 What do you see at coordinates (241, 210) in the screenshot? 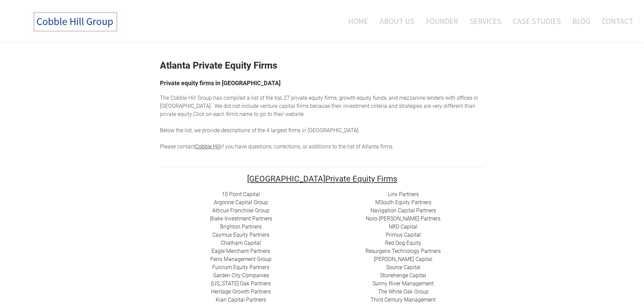
I see `a: Atticus Franchise Group` at bounding box center [241, 210].